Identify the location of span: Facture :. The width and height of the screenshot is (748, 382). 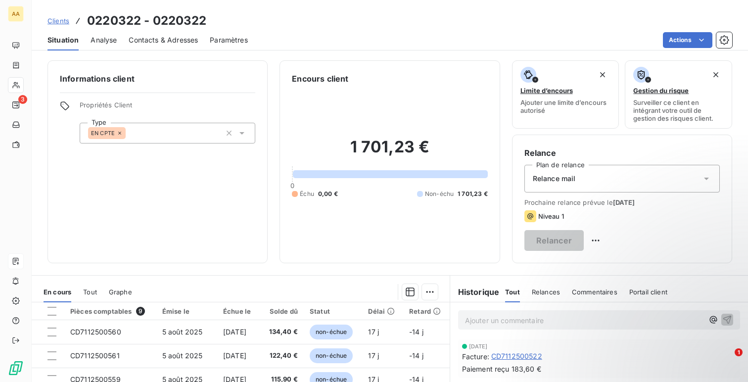
(475, 356).